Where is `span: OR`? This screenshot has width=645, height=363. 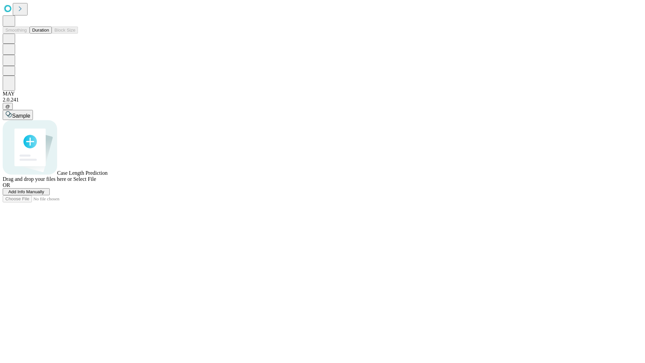
span: OR is located at coordinates (6, 185).